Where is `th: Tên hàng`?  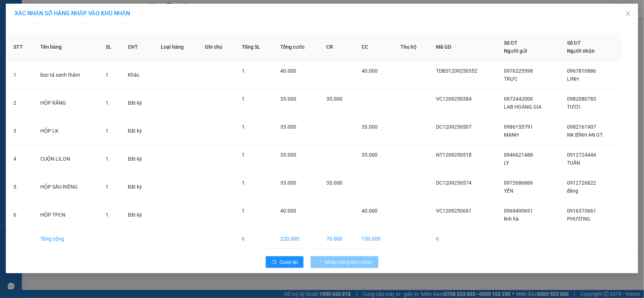
th: Tên hàng is located at coordinates (67, 47).